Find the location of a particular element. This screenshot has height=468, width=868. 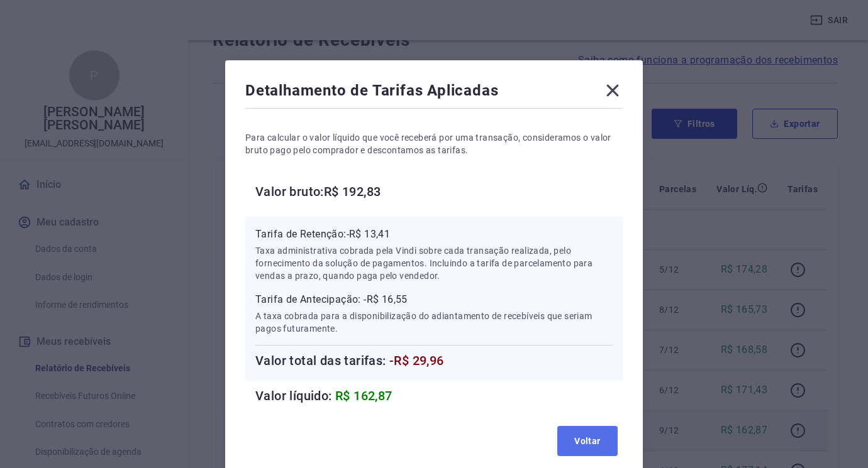

div: Detalhamento de Tarifas Aplicadas is located at coordinates (434, 93).